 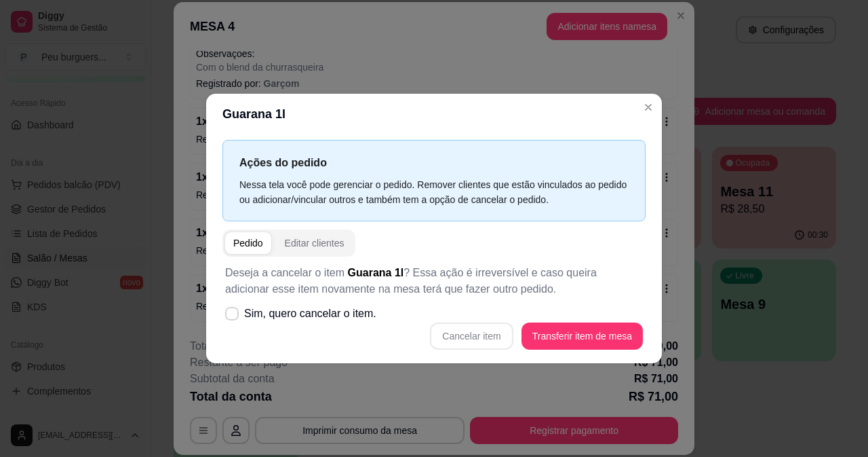 I want to click on button: Close, so click(x=649, y=108).